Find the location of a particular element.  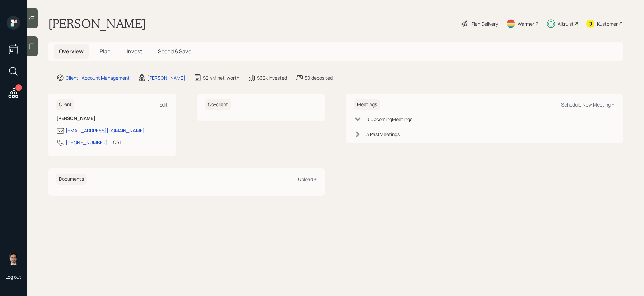

div: Log out is located at coordinates (13, 276).